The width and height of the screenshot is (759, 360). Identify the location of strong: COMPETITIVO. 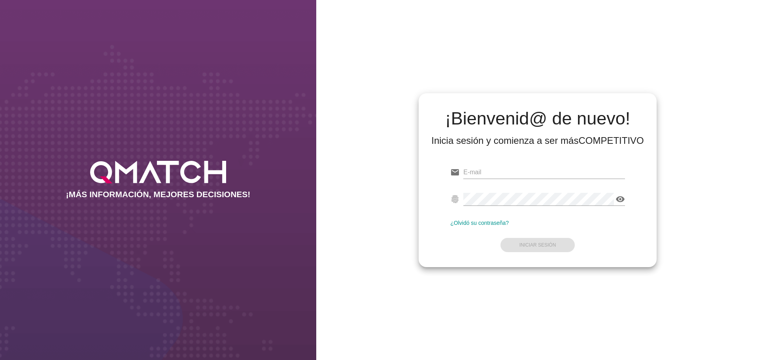
(611, 140).